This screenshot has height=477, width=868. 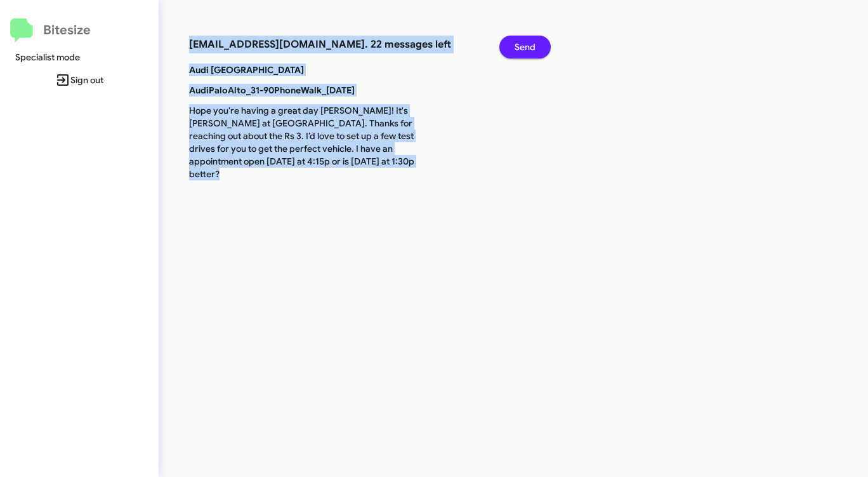 What do you see at coordinates (525, 47) in the screenshot?
I see `span: Send` at bounding box center [525, 47].